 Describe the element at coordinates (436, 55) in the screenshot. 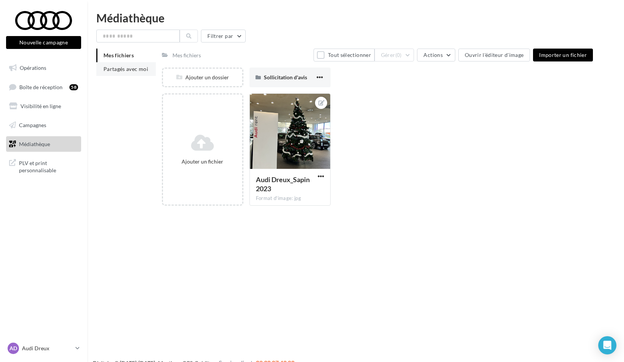

I see `button: Actions` at that location.